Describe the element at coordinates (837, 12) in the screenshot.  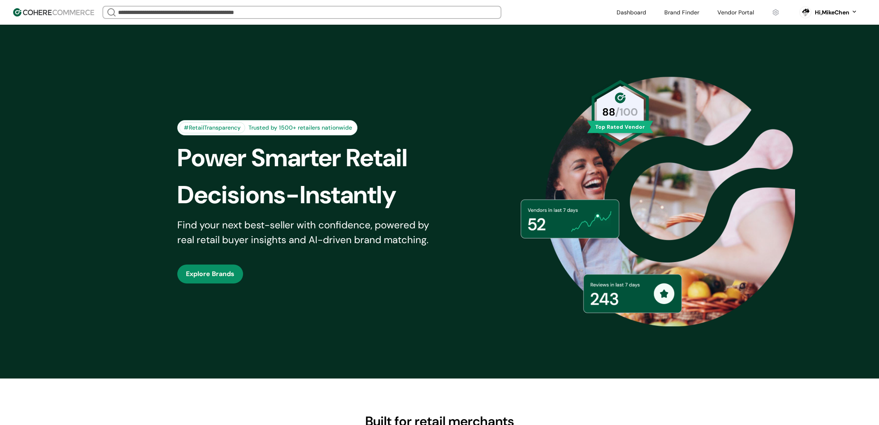
I see `button: Hi,MikeChen` at that location.